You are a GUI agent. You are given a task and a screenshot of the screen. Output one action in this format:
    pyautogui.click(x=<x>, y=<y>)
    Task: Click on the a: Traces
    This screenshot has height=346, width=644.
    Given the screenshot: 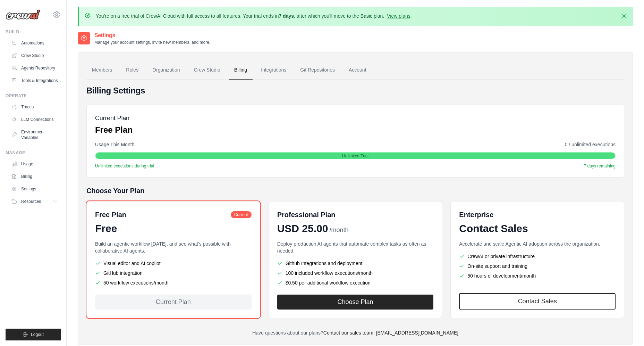 What is the action you would take?
    pyautogui.click(x=34, y=107)
    